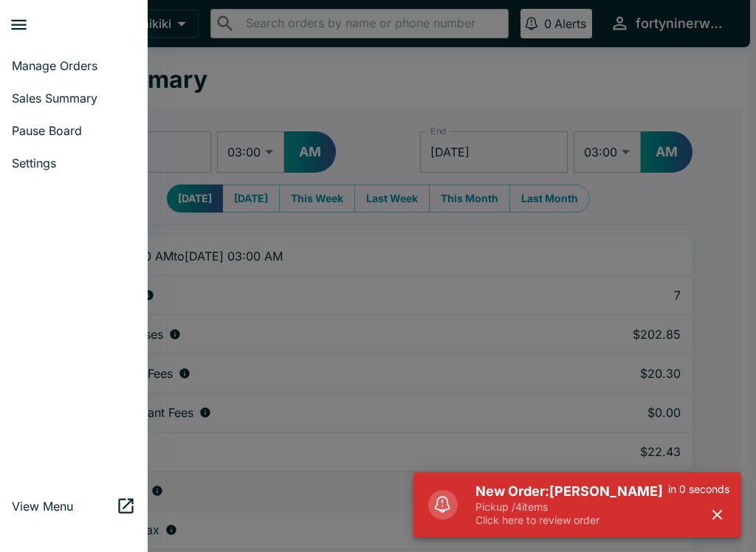  What do you see at coordinates (699, 489) in the screenshot?
I see `p: in 0 seconds` at bounding box center [699, 489].